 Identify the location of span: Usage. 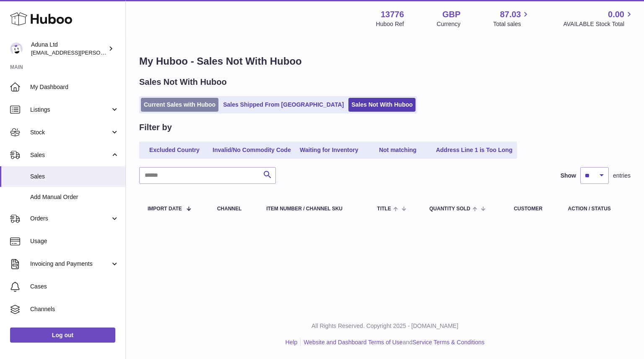
(74, 241).